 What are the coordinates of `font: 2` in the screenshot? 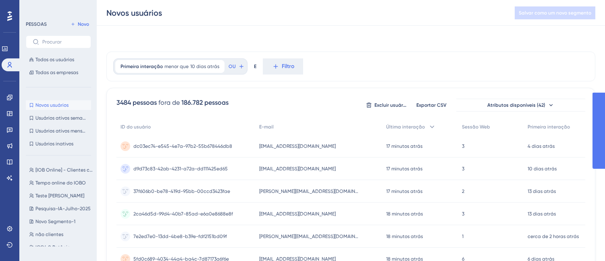 It's located at (463, 191).